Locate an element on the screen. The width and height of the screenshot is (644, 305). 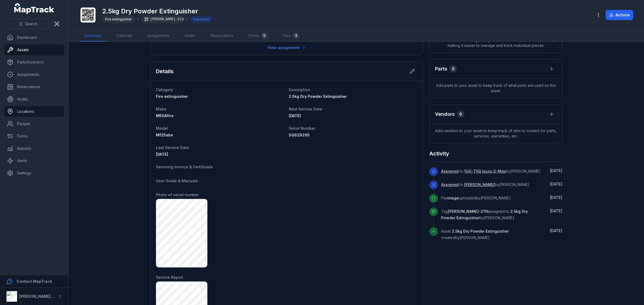
span: Last Service Date is located at coordinates (172, 148).